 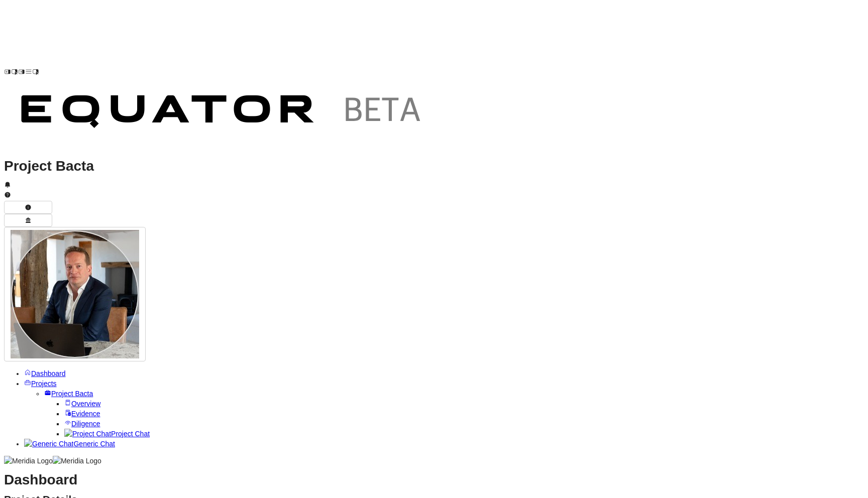 I want to click on a: Projects, so click(x=40, y=383).